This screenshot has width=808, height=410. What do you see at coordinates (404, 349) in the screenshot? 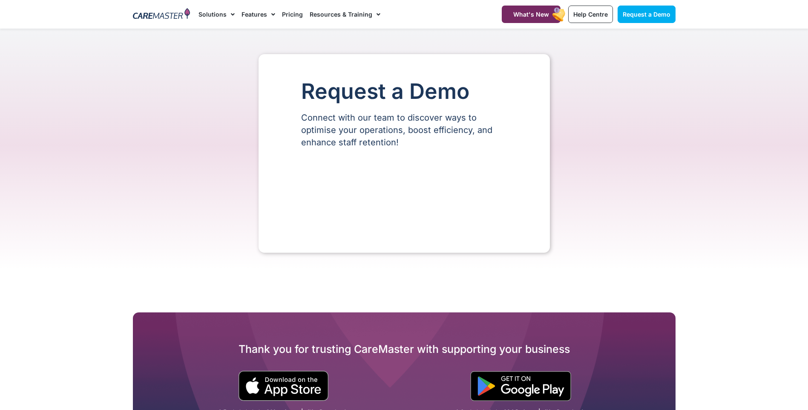
I see `h2: Thank you for trusting CareMaster with supporting your business` at bounding box center [404, 349].